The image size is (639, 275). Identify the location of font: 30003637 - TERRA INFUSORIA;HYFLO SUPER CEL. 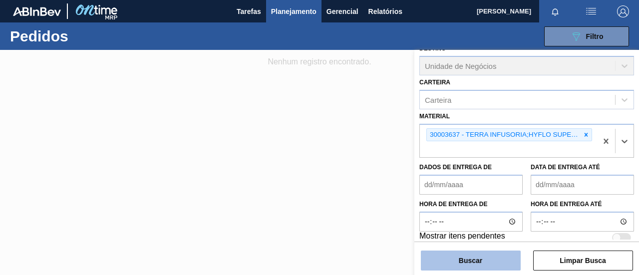
(510, 134).